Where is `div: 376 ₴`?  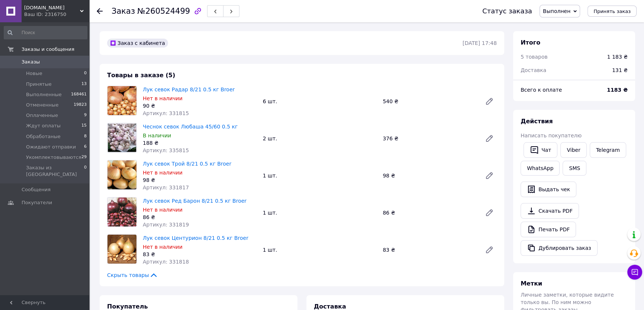 div: 376 ₴ is located at coordinates (429, 139).